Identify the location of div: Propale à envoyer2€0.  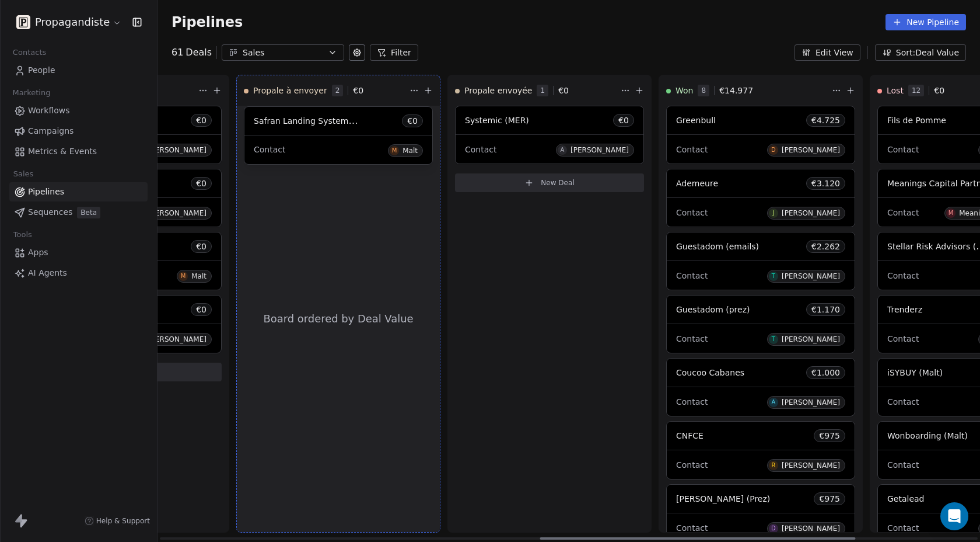
(325, 90).